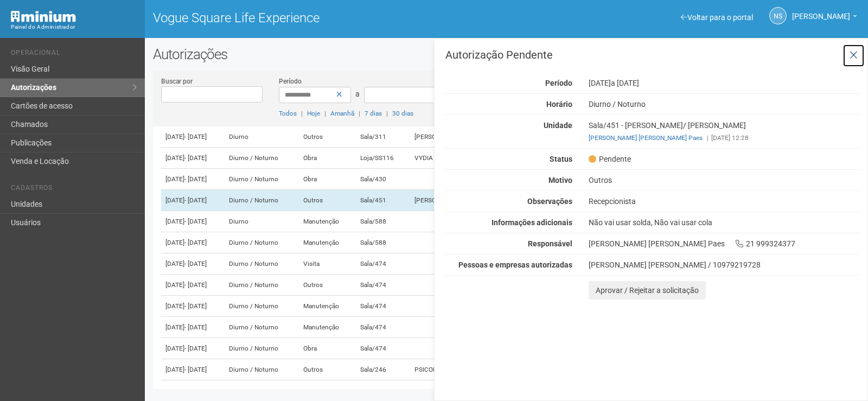 Image resolution: width=868 pixels, height=401 pixels. Describe the element at coordinates (610, 159) in the screenshot. I see `span: Pendente` at that location.